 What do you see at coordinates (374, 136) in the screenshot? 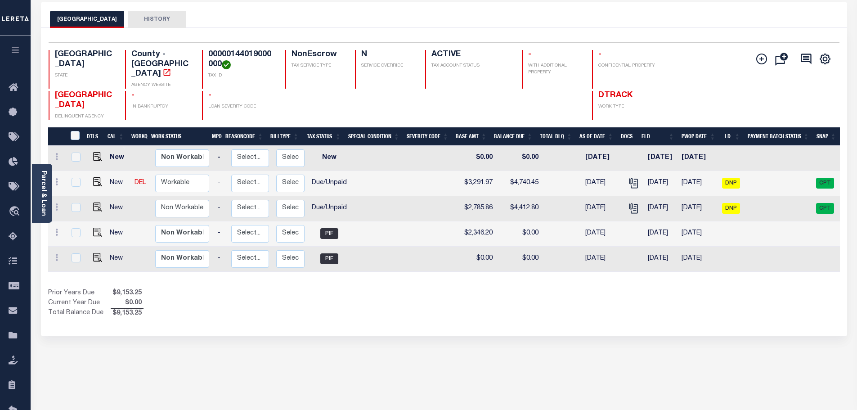
I see `th: Special Condition: activate to sort column ascending` at bounding box center [374, 136].